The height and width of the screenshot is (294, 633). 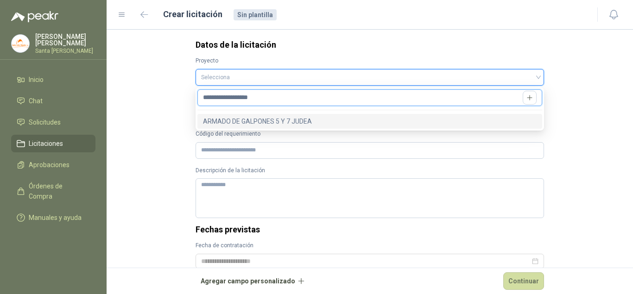 What do you see at coordinates (53, 80) in the screenshot?
I see `a: Inicio` at bounding box center [53, 80].